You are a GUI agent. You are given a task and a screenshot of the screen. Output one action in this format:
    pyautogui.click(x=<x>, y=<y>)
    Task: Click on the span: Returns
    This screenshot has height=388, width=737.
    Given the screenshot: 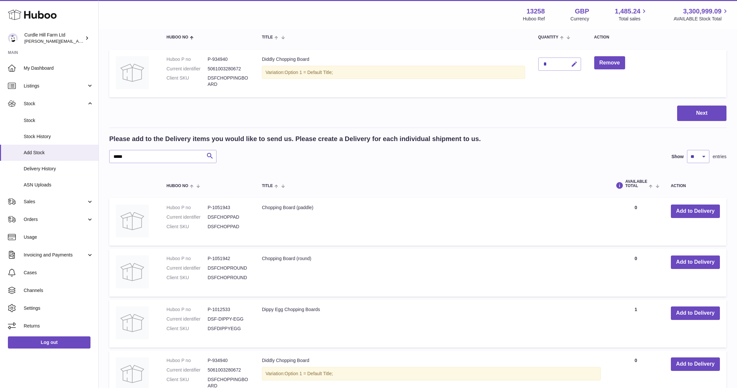 What is the action you would take?
    pyautogui.click(x=59, y=326)
    